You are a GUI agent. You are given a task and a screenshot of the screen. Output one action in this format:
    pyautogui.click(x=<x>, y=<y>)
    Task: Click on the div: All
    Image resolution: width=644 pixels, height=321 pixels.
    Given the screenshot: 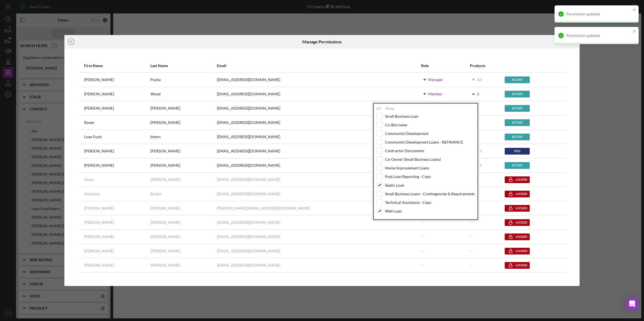 What is the action you would take?
    pyautogui.click(x=379, y=109)
    